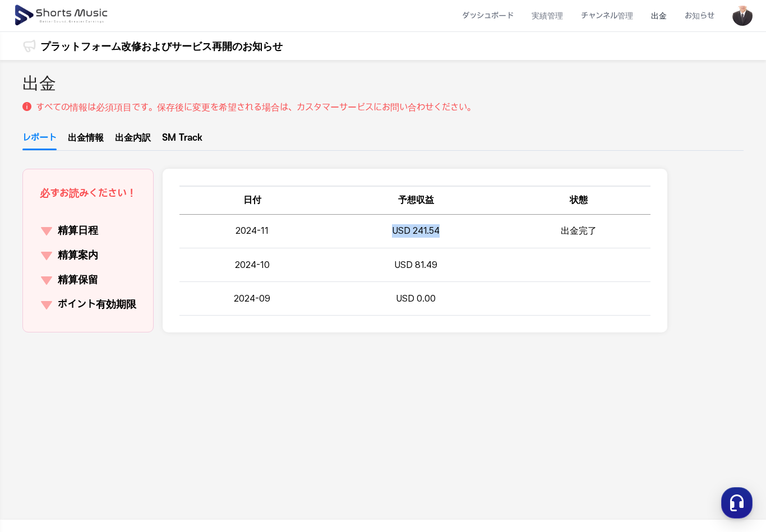 The width and height of the screenshot is (766, 532). I want to click on p: 精算保留, so click(78, 281).